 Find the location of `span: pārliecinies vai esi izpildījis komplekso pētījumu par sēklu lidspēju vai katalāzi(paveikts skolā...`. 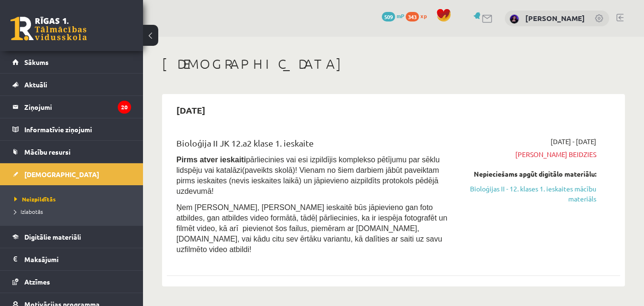

span: pārliecinies vai esi izpildījis komplekso pētījumu par sēklu lidspēju vai katalāzi(paveikts skolā... is located at coordinates (308, 175).